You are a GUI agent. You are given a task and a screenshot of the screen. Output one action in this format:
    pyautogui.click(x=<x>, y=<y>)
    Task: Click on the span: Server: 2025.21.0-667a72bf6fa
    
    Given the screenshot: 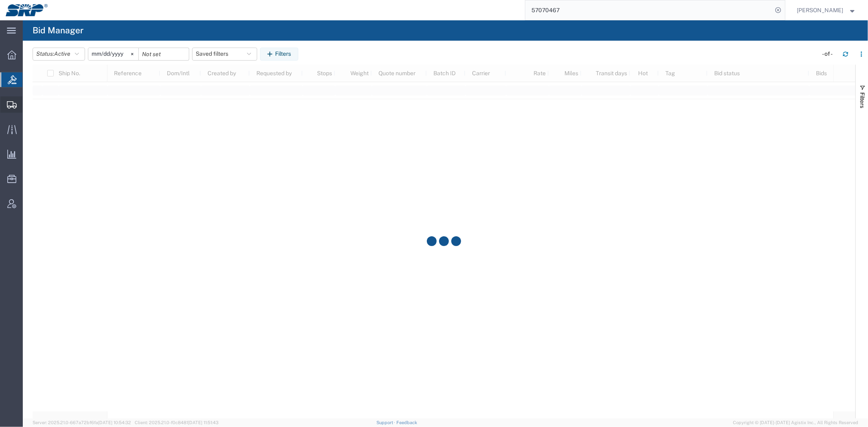 What is the action you would take?
    pyautogui.click(x=82, y=422)
    